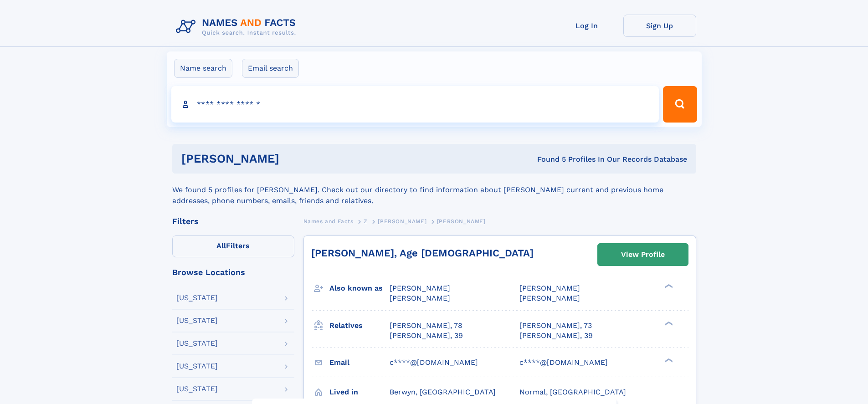 Image resolution: width=868 pixels, height=404 pixels. Describe the element at coordinates (365, 221) in the screenshot. I see `a: Z` at that location.